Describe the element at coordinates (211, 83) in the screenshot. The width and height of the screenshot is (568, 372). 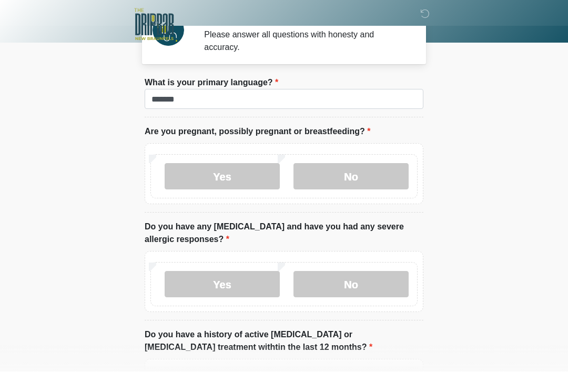
I see `label: What is your primary language?` at that location.